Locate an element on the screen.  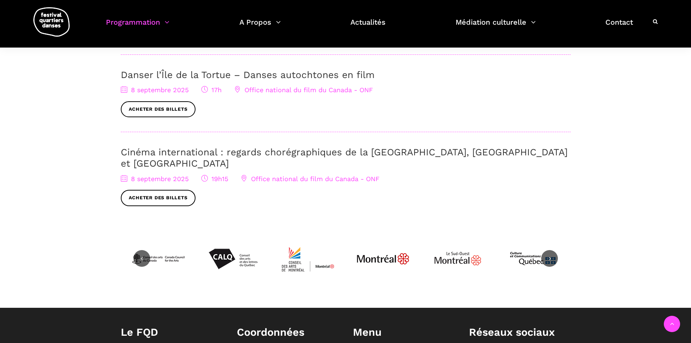
img: CAC_BW_black_f is located at coordinates (158, 259).